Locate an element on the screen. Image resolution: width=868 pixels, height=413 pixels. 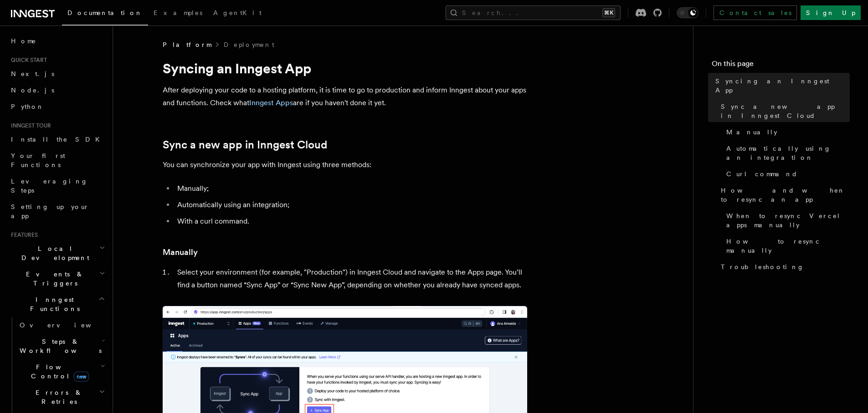
a: When to resync Vercel apps manually is located at coordinates (786, 220).